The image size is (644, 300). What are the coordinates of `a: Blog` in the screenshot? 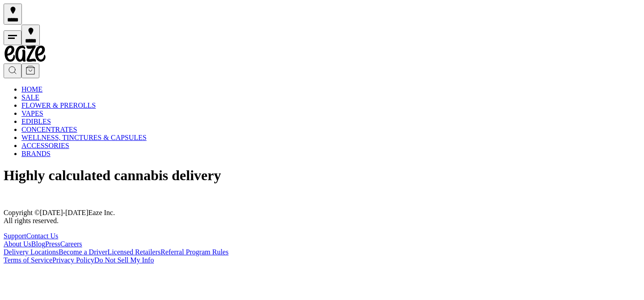 It's located at (38, 244).